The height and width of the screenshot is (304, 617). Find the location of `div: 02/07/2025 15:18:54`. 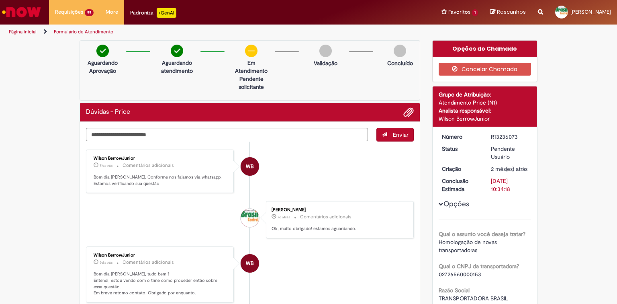

div: 02/07/2025 15:18:54 is located at coordinates (509, 169).